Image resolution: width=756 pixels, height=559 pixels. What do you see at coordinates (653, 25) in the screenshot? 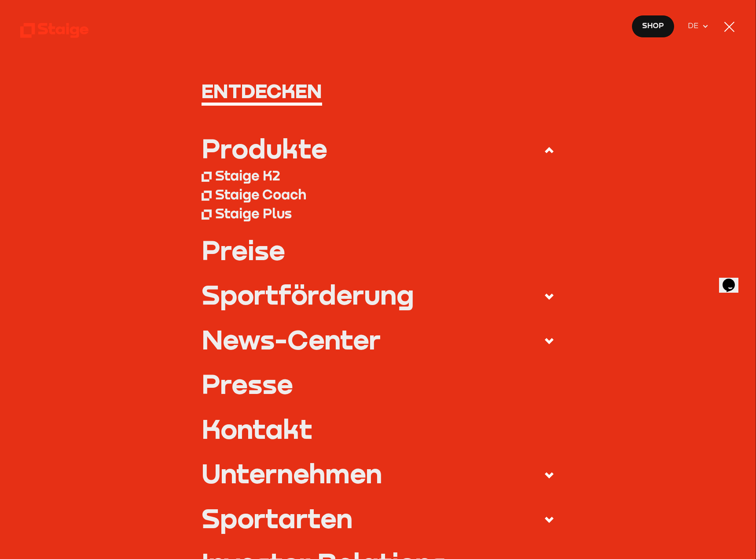
I see `span: Shop` at bounding box center [653, 25].